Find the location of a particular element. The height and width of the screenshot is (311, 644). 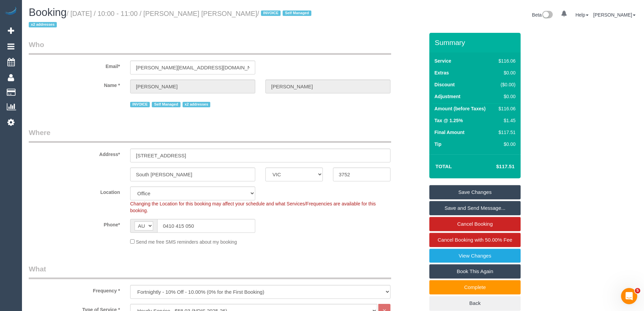

a: Save and Send Message... is located at coordinates (475, 208).